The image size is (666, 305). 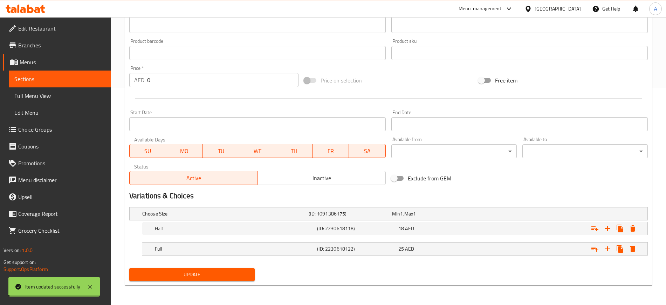 I want to click on h5: (ID: 2230618122), so click(x=357, y=249).